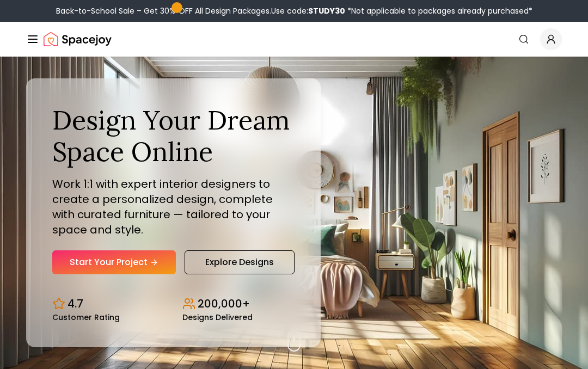  Describe the element at coordinates (77, 39) in the screenshot. I see `img: Spacejoy Logo` at that location.